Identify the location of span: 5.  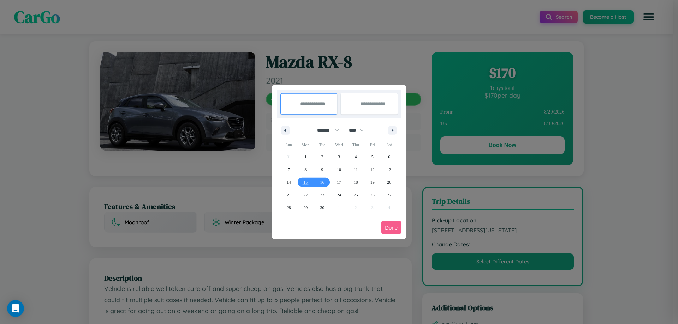
(372, 157).